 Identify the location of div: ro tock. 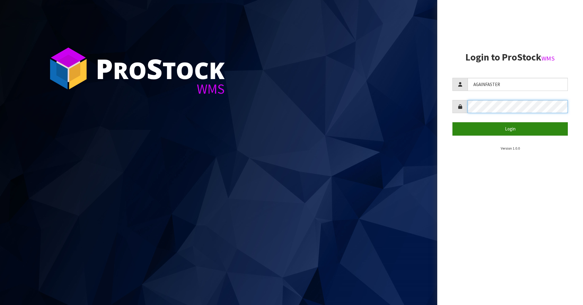
(160, 68).